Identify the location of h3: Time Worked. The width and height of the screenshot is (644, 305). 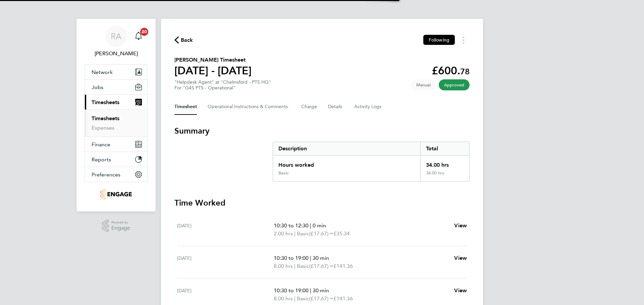
(322, 203).